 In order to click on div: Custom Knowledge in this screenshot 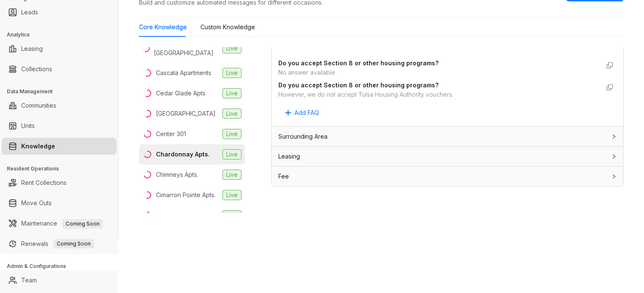, I will do `click(227, 27)`.